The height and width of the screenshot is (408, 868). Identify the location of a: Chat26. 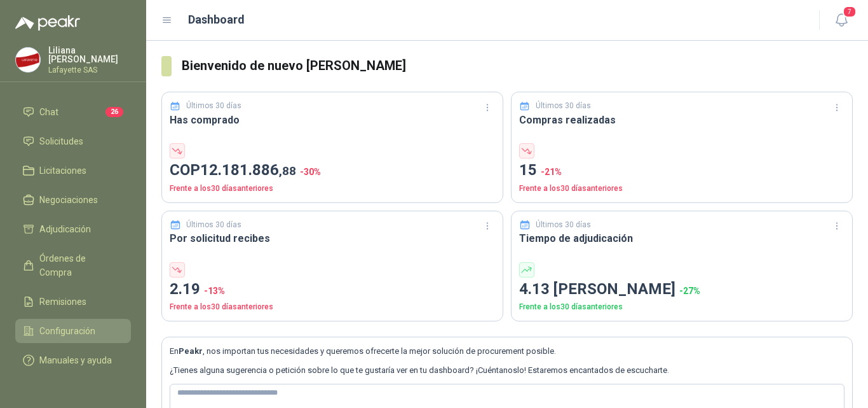
(73, 112).